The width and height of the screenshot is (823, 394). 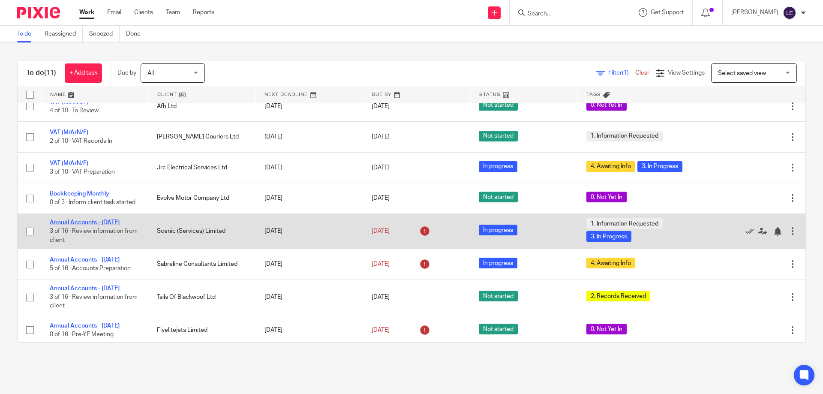 I want to click on span: (11), so click(x=50, y=73).